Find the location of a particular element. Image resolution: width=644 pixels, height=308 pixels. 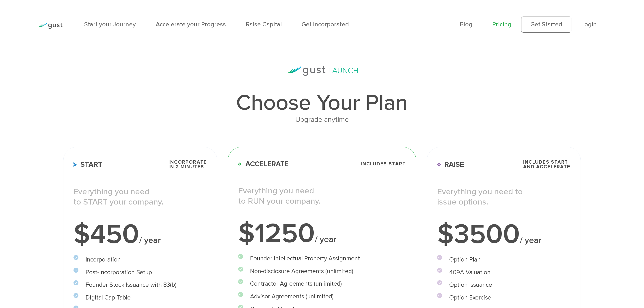

img: Gust Logo is located at coordinates (50, 26).